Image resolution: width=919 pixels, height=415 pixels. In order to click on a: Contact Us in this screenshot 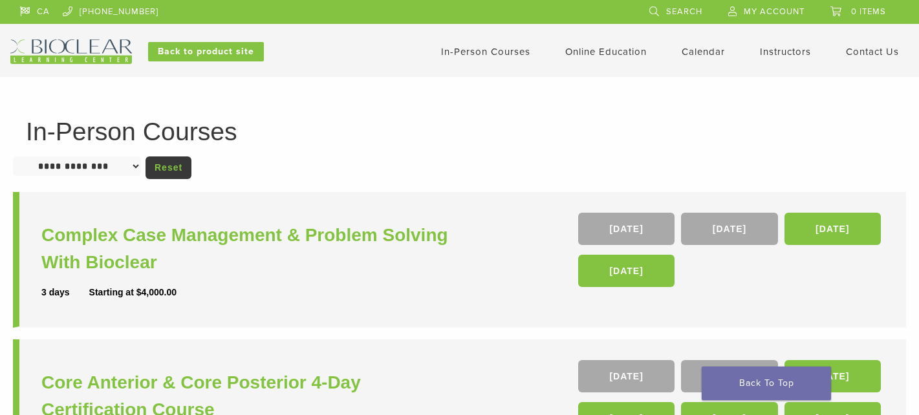, I will do `click(872, 52)`.